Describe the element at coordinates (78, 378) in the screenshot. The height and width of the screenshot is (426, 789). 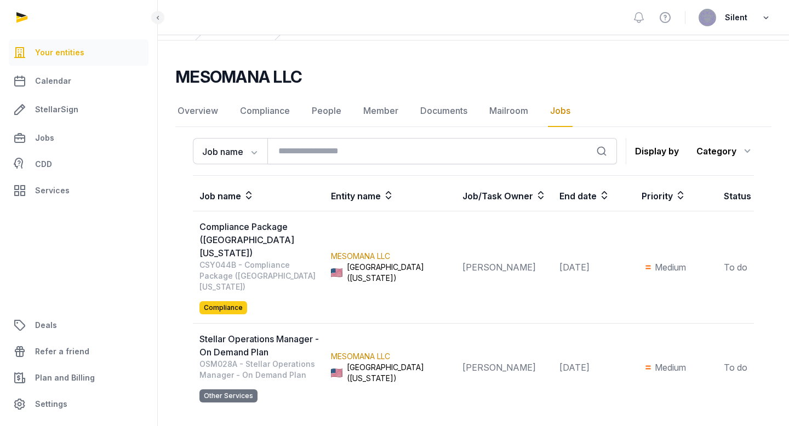
I see `a: Plan and Billing` at that location.